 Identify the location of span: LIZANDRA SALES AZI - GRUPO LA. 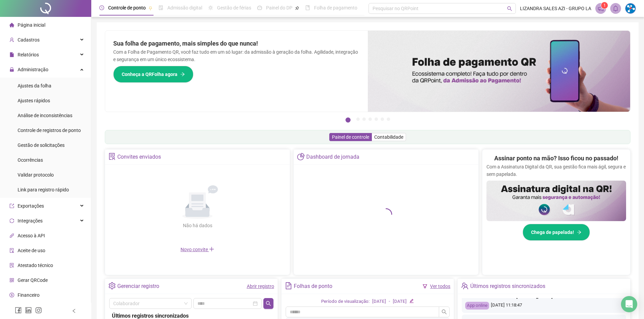
(555, 8).